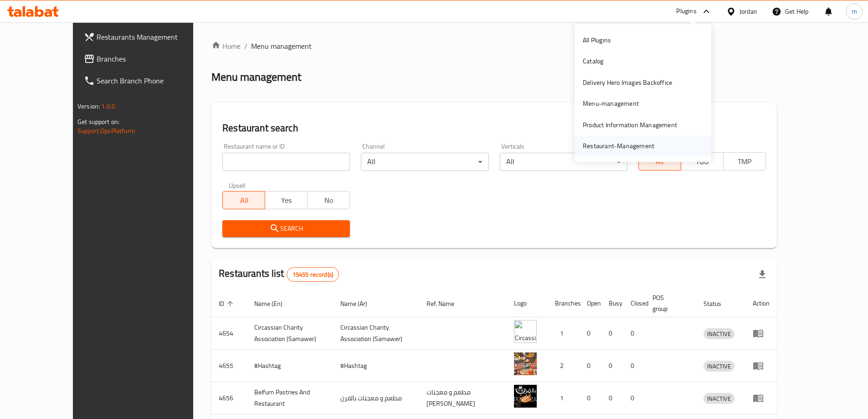 Image resolution: width=868 pixels, height=419 pixels. Describe the element at coordinates (286, 201) in the screenshot. I see `span: Yes` at that location.